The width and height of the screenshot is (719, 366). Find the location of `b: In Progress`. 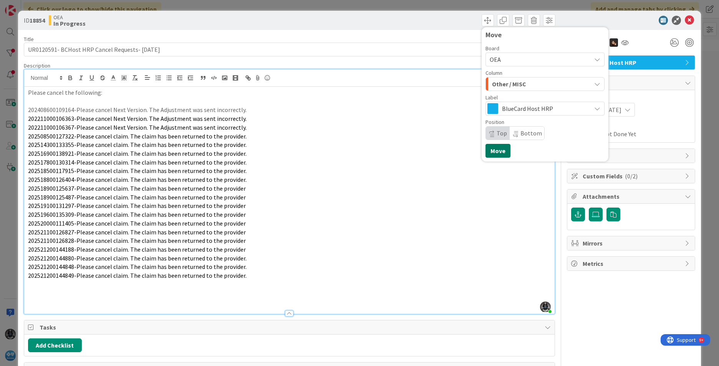

b: In Progress is located at coordinates (69, 23).